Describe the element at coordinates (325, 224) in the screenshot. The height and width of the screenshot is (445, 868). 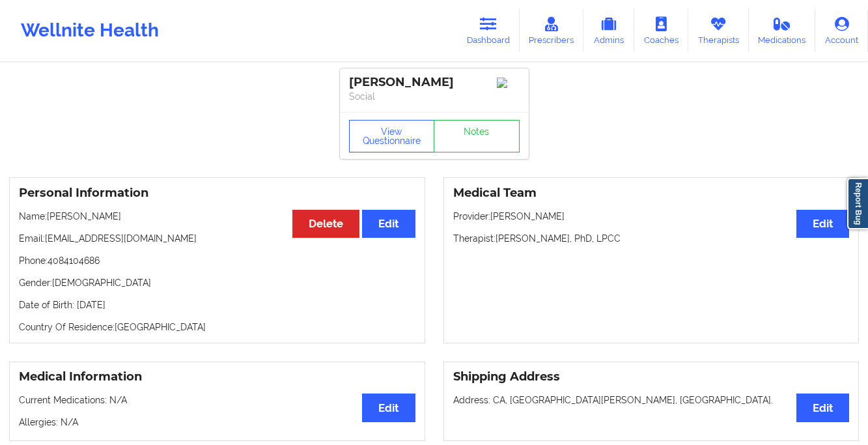
I see `button: Delete` at that location.